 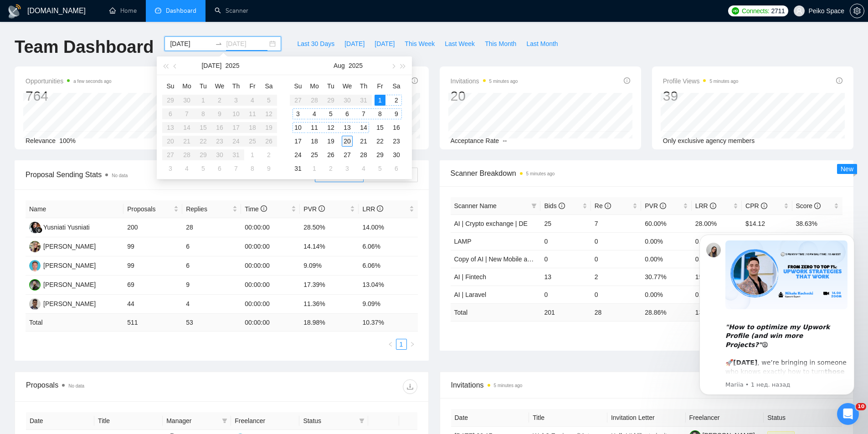 What do you see at coordinates (314, 155) in the screenshot?
I see `div: 25` at bounding box center [314, 155].